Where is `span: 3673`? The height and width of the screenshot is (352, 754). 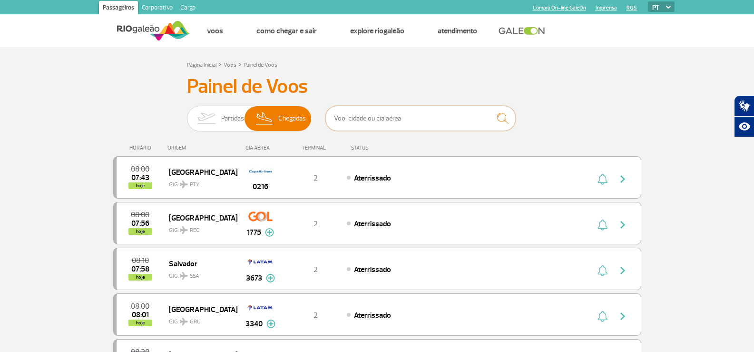
span: 3673 is located at coordinates (254, 278).